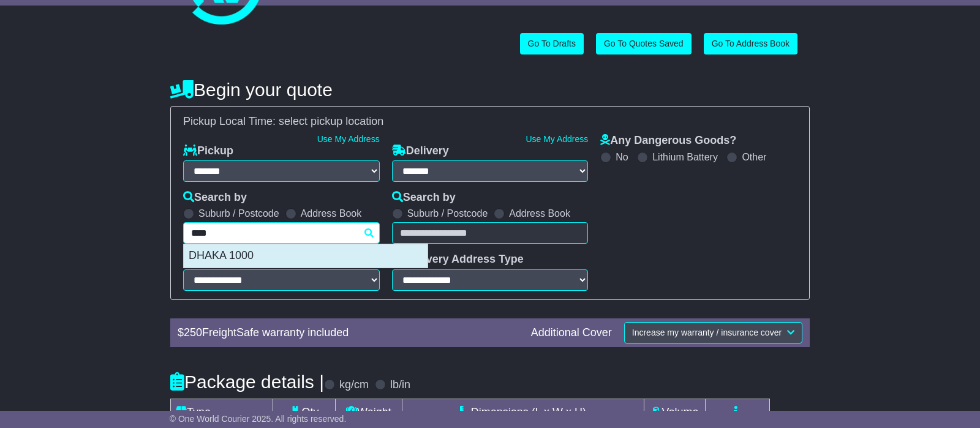 The image size is (980, 428). I want to click on label: Other, so click(754, 157).